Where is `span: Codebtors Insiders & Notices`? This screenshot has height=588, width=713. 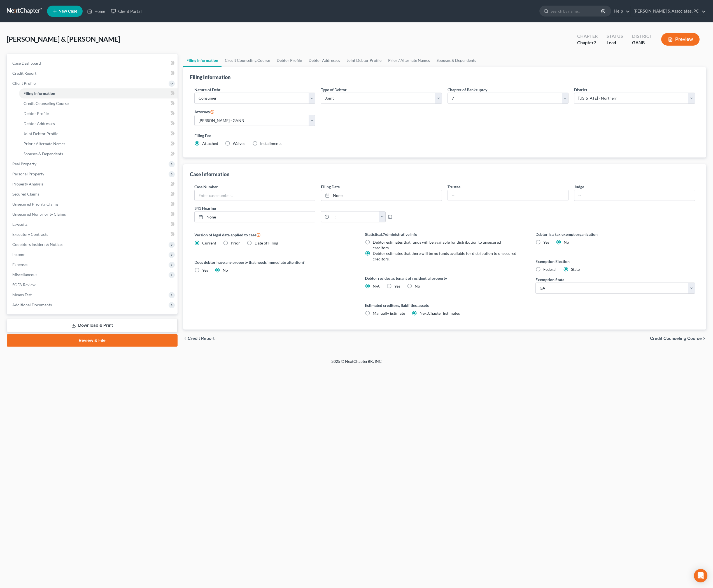
span: Codebtors Insiders & Notices is located at coordinates (38, 244).